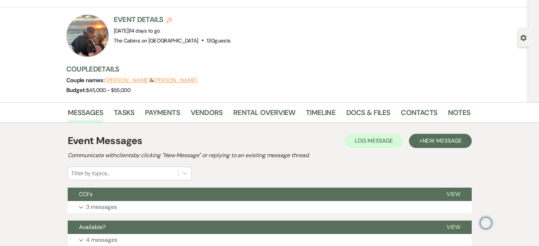 This screenshot has width=539, height=246. What do you see at coordinates (440, 141) in the screenshot?
I see `button: +New Message` at bounding box center [440, 141].